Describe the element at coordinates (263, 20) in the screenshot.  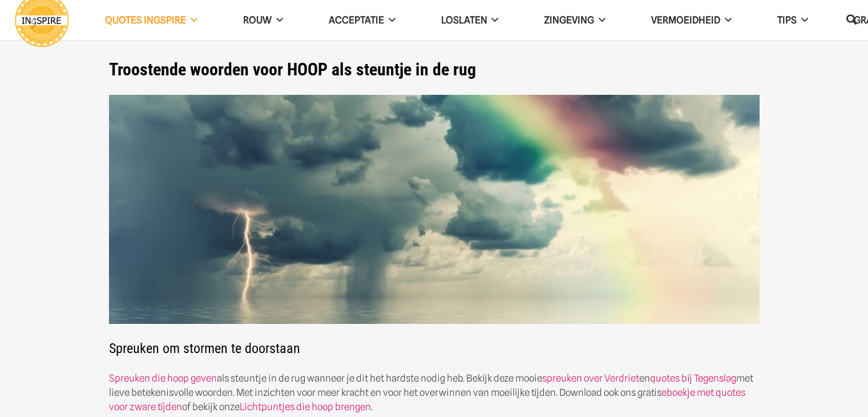
I see `a: ROUW` at that location.